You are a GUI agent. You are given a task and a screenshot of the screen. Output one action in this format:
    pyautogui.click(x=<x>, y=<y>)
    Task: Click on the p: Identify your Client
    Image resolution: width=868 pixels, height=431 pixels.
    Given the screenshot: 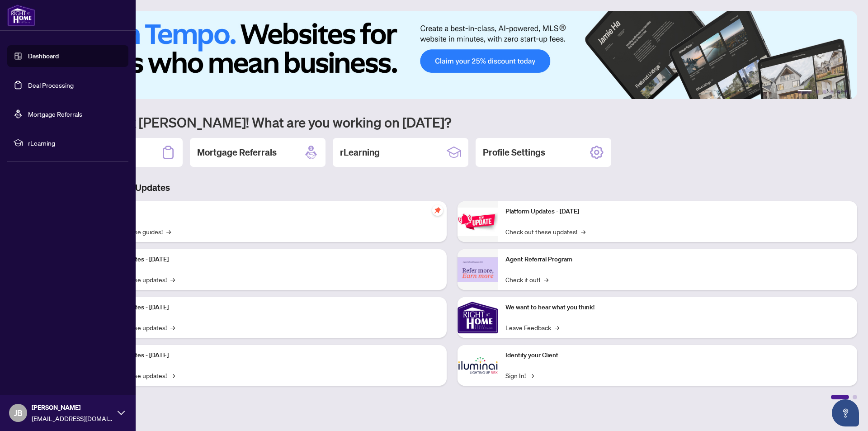 What is the action you would take?
    pyautogui.click(x=678, y=356)
    